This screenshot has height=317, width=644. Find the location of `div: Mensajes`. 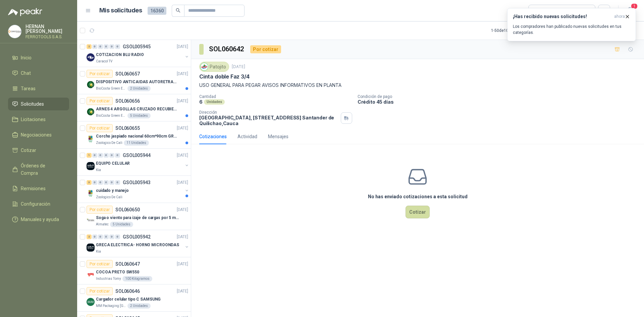

div: Mensajes is located at coordinates (278, 136).